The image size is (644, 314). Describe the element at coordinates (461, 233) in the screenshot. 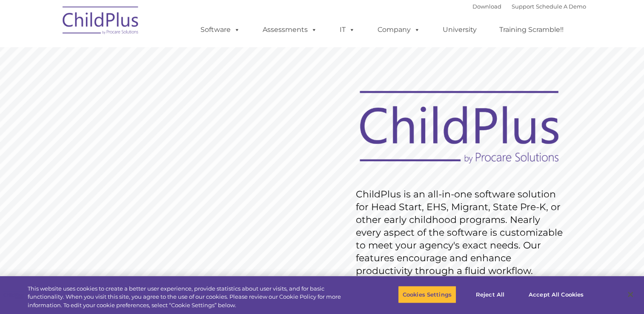

I see `rs-layer: ChildPlus is an all-in-one software solution for Head Start, EHS, Migrant, State Pre-K, or other ...` at that location.